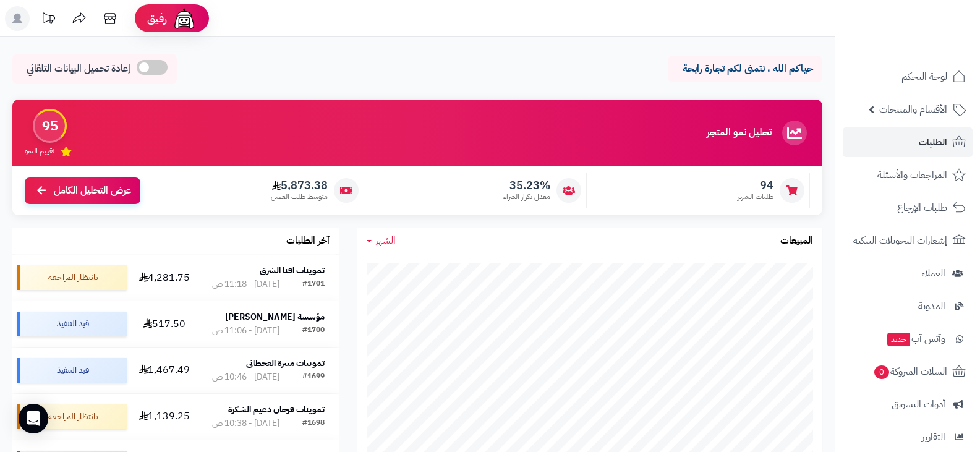  Describe the element at coordinates (33, 419) in the screenshot. I see `div: Open Intercom Messenger` at that location.